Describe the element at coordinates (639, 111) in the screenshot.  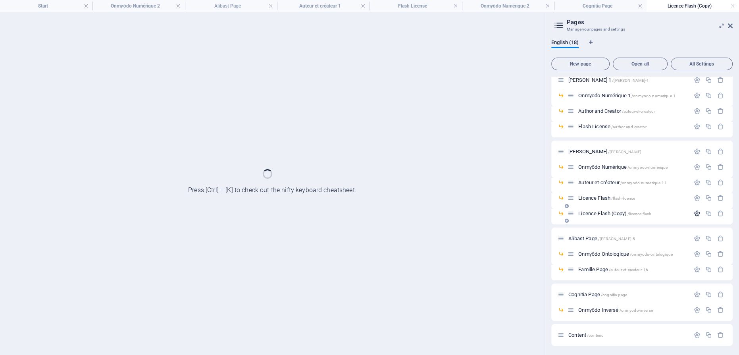
I see `span: /auteur-et-createur` at that location.